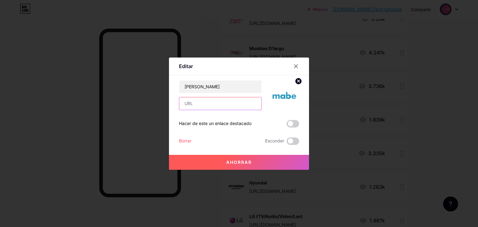  Describe the element at coordinates (239, 162) in the screenshot. I see `button: Ahorrar` at that location.